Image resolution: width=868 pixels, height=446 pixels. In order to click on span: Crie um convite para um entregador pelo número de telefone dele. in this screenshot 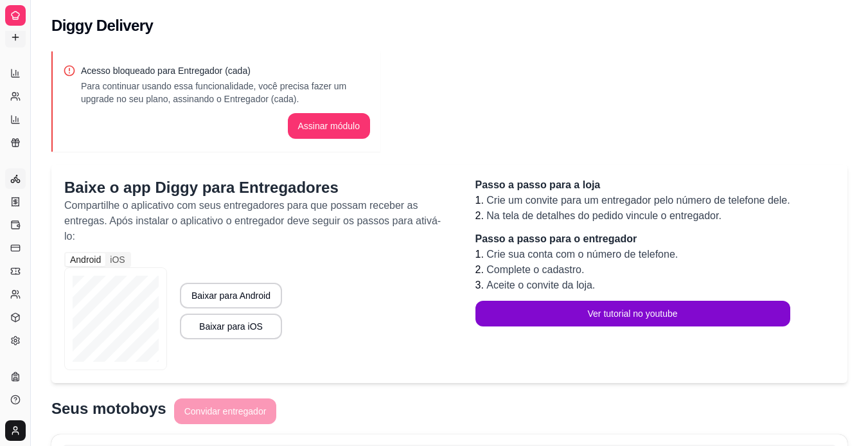, I will do `click(638, 200)`.